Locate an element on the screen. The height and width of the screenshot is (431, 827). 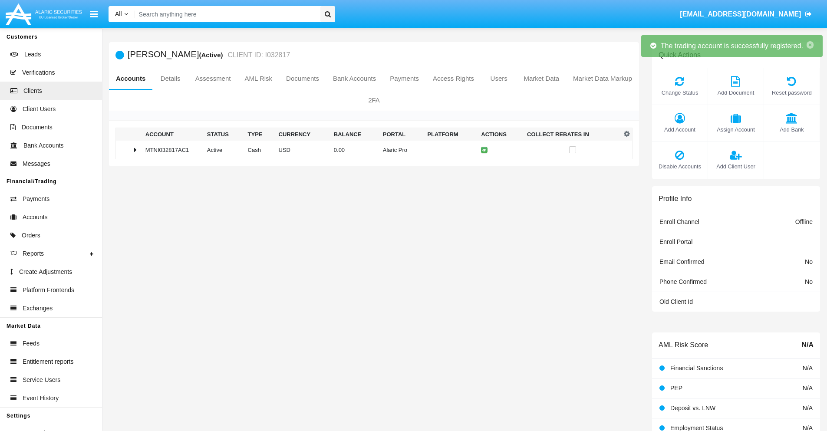
span: Client Users is located at coordinates (39, 109).